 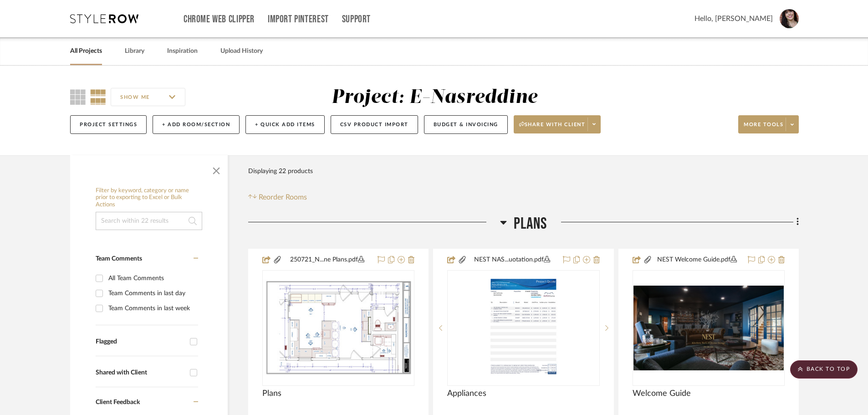 I want to click on div: Flagged, so click(x=140, y=342).